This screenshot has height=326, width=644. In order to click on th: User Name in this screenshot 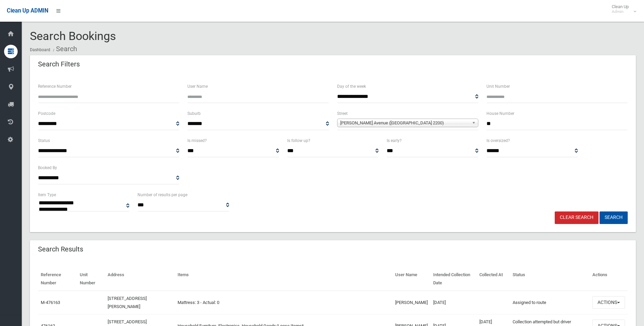, I will do `click(411, 279)`.